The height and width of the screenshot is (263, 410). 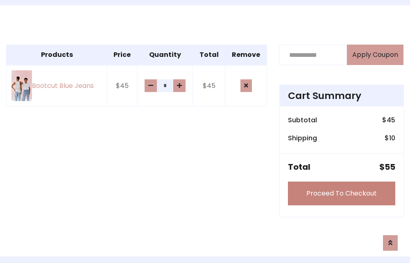 What do you see at coordinates (375, 55) in the screenshot?
I see `button: Apply Coupon` at bounding box center [375, 55].